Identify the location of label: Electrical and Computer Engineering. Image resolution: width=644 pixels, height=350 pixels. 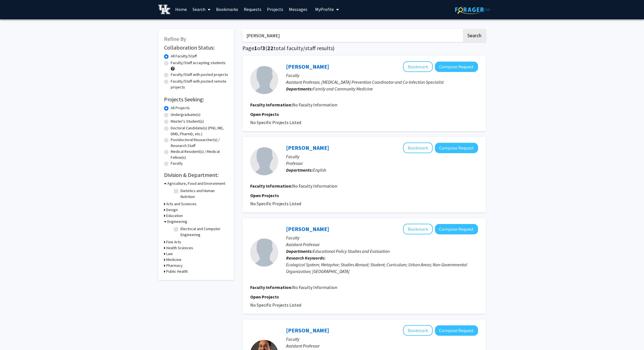
(204, 232).